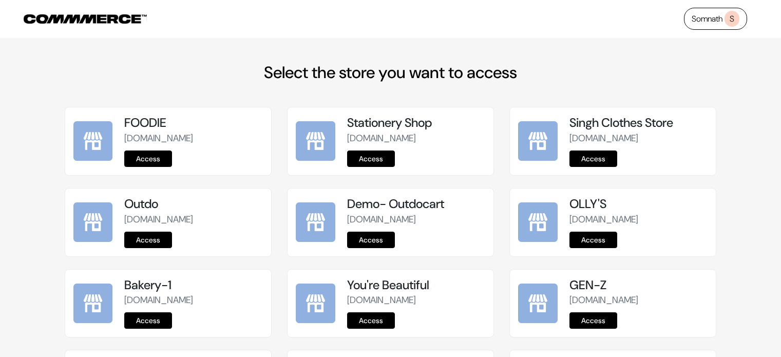 Image resolution: width=781 pixels, height=357 pixels. What do you see at coordinates (93, 303) in the screenshot?
I see `img: Bakery-1` at bounding box center [93, 303].